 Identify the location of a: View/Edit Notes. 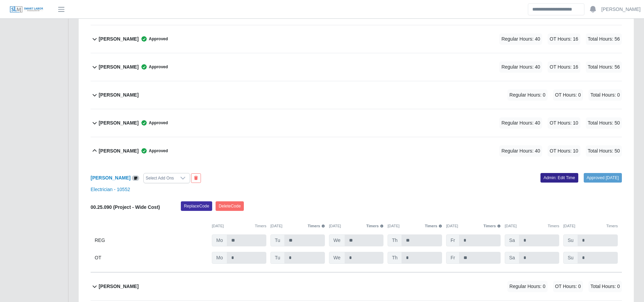
(135, 178).